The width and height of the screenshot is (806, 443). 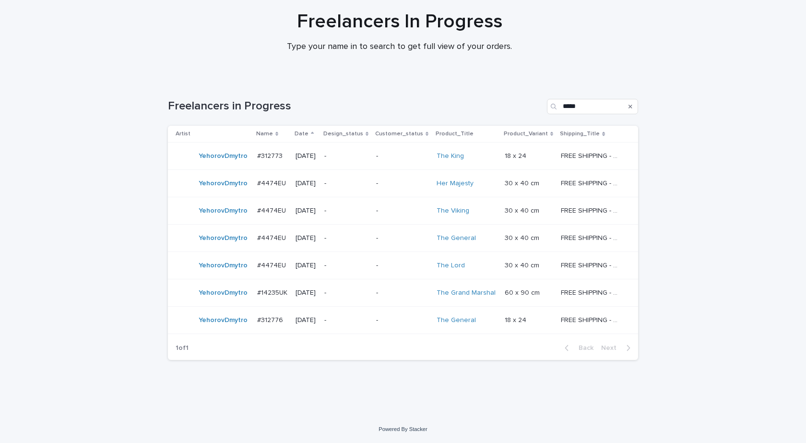 What do you see at coordinates (579, 134) in the screenshot?
I see `p: Shipping_Title` at bounding box center [579, 134].